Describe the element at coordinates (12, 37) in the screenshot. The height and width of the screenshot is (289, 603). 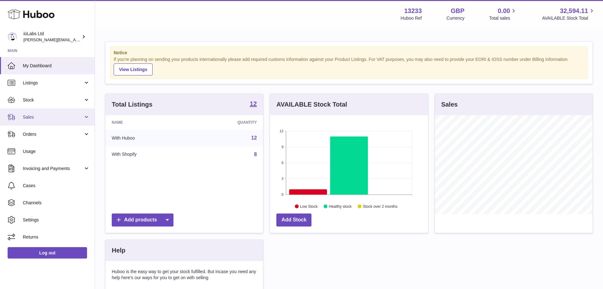
I see `img: annunziata@iulabs.co` at that location.